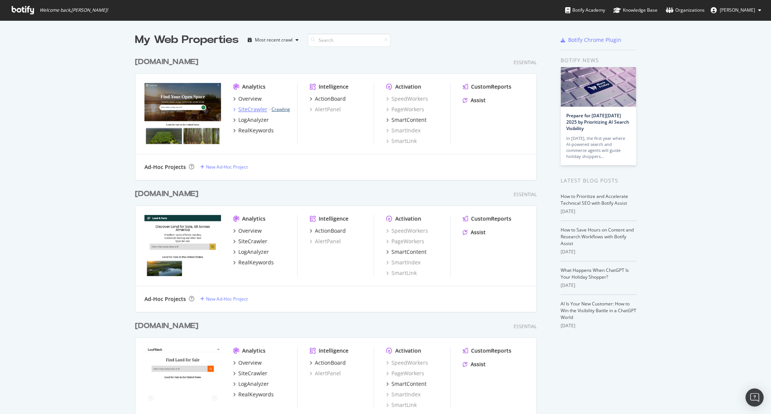  I want to click on a: Botify Chrome Plugin, so click(591, 40).